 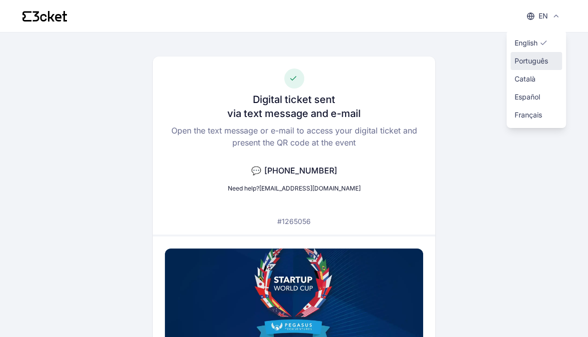 What do you see at coordinates (525, 79) in the screenshot?
I see `span: Català` at bounding box center [525, 79].